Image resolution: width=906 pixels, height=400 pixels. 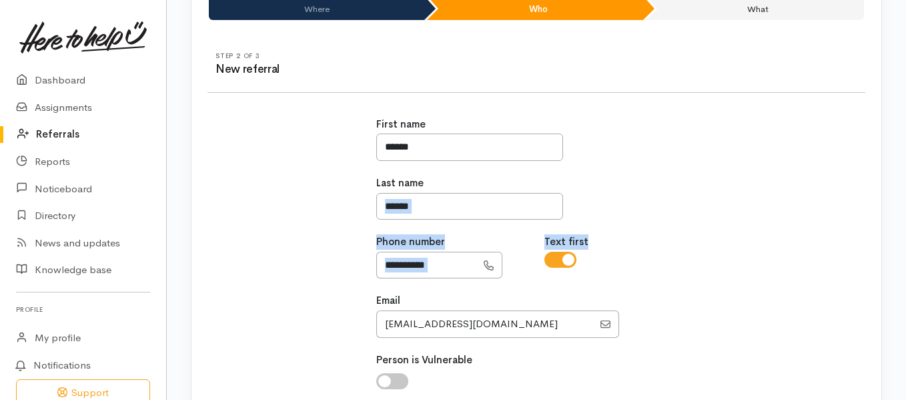 What do you see at coordinates (424, 360) in the screenshot?
I see `label: Person is Vulnerable` at bounding box center [424, 360].